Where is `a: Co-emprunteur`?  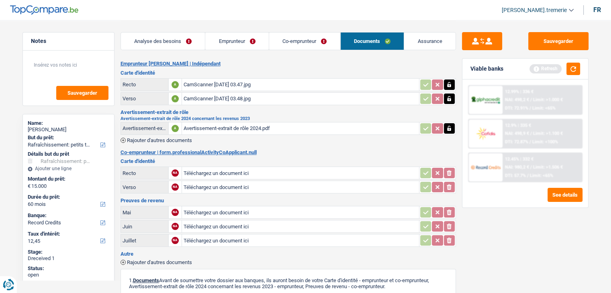
a: Co-emprunteur is located at coordinates (305, 41).